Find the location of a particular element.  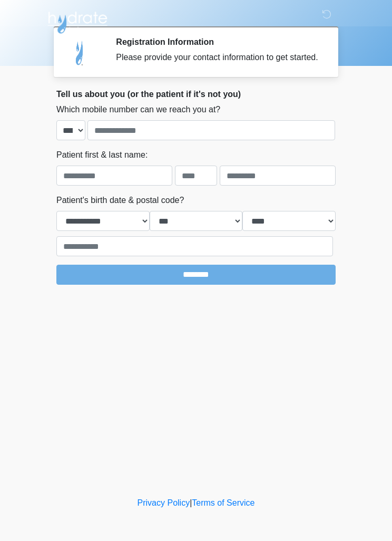

img: Hydrate IV Bar - Scottsdale Logo is located at coordinates (78, 21).